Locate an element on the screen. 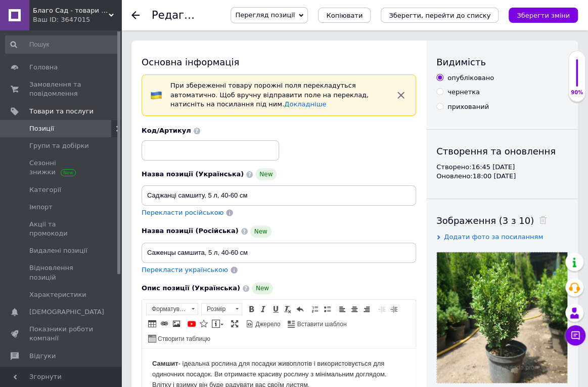  p: вічнозелений і не втрачає привабливості взимку; is located at coordinates (137, 87).